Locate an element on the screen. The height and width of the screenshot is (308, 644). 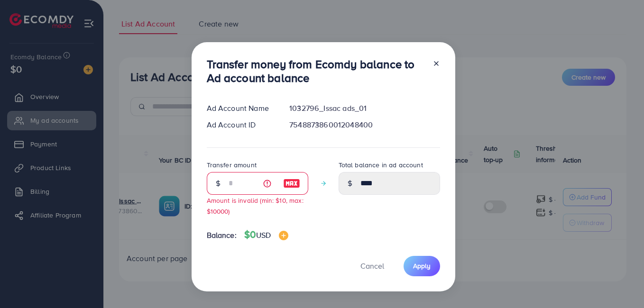
small: Amount is invalid (min: $10, max: $10000) is located at coordinates (255, 206).